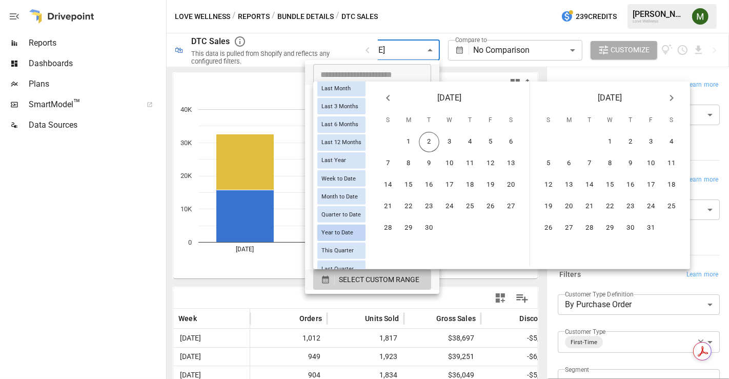  I want to click on div: This Quarter, so click(341, 251).